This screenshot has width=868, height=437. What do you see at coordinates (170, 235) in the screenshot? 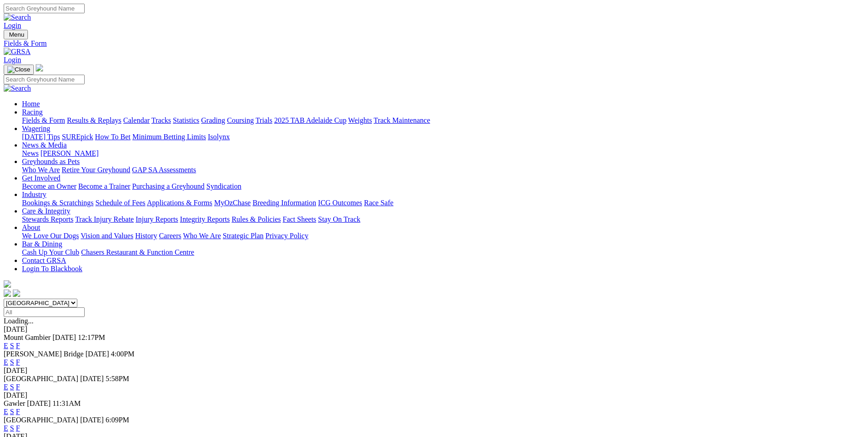
I see `a: Careers` at bounding box center [170, 235].